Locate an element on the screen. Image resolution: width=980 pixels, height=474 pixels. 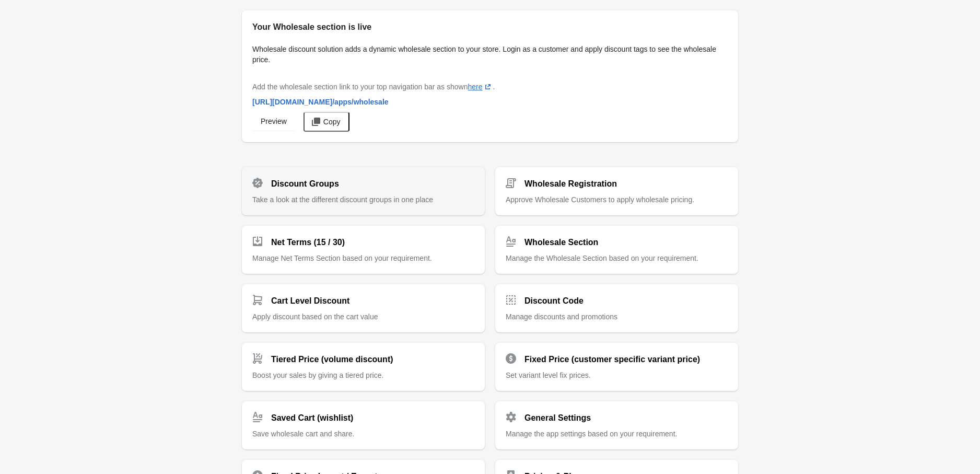
h2: Wholesale Registration is located at coordinates (571, 184).